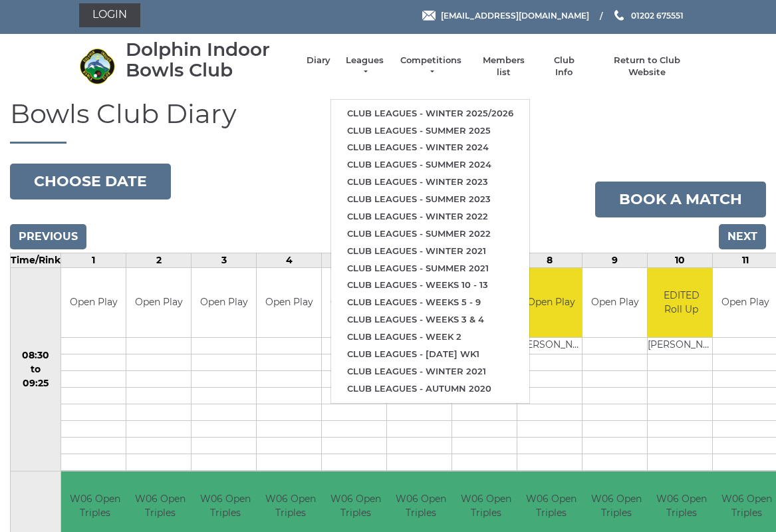 This screenshot has width=776, height=532. Describe the element at coordinates (36, 260) in the screenshot. I see `td: Time/Rink` at that location.